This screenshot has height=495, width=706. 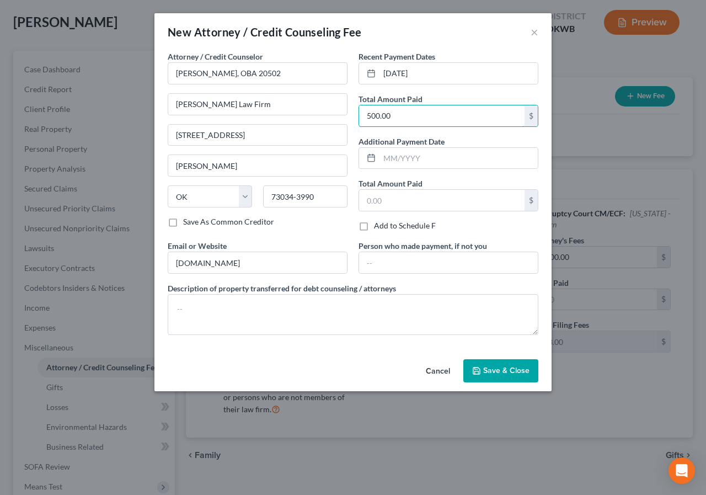 What do you see at coordinates (405, 226) in the screenshot?
I see `label: Add to Schedule F` at bounding box center [405, 226].